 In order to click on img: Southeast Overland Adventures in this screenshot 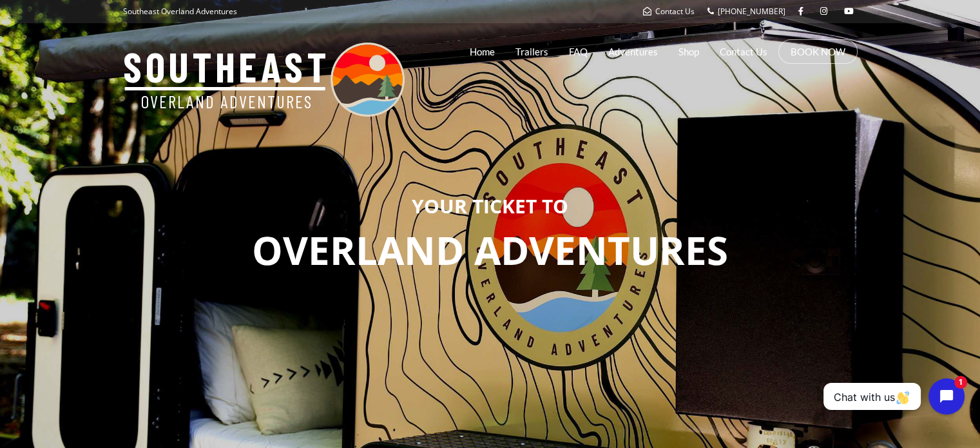, I will do `click(264, 79)`.